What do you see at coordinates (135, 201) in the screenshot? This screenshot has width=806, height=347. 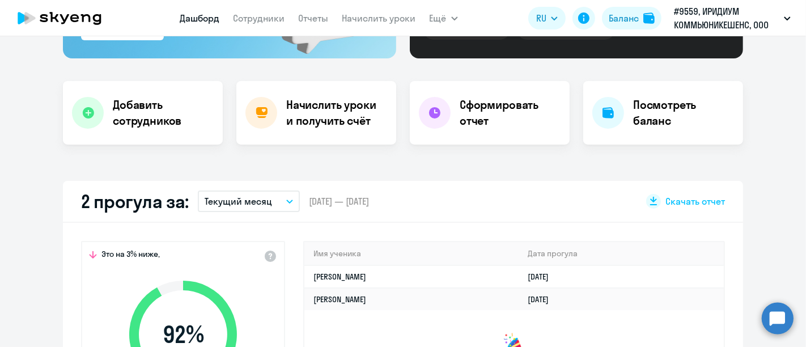 I see `h2: 2 прогула за:` at bounding box center [135, 201].